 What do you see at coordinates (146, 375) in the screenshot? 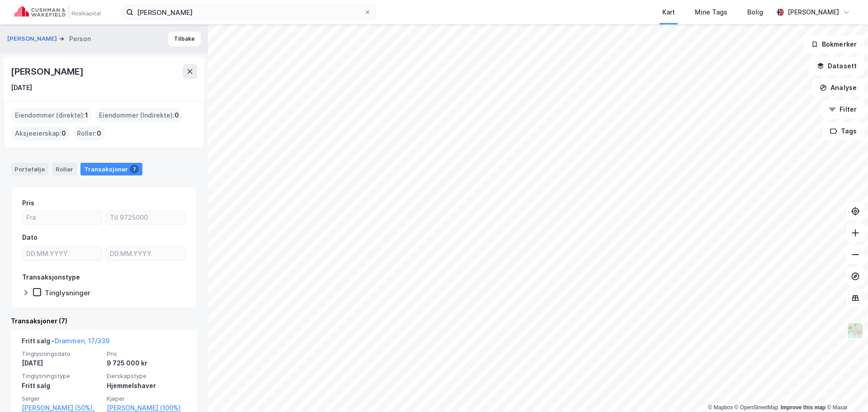
I see `span: Eierskapstype` at bounding box center [146, 375].